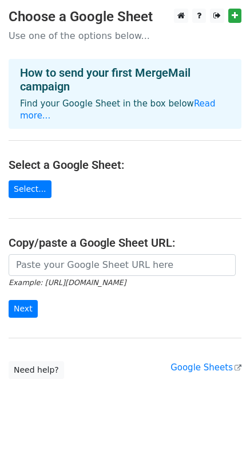 This screenshot has height=474, width=250. What do you see at coordinates (125, 165) in the screenshot?
I see `h4: Select a Google Sheet:` at bounding box center [125, 165].